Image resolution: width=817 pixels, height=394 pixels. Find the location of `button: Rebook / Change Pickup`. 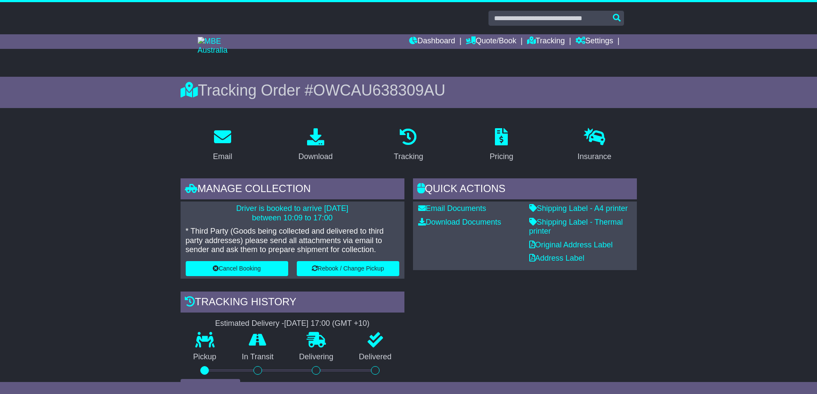

button: Rebook / Change Pickup is located at coordinates (348, 268).